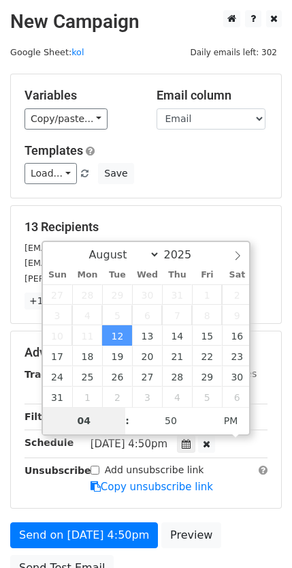  What do you see at coordinates (146, 227) in the screenshot?
I see `h5: 13 Recipients` at bounding box center [146, 227].